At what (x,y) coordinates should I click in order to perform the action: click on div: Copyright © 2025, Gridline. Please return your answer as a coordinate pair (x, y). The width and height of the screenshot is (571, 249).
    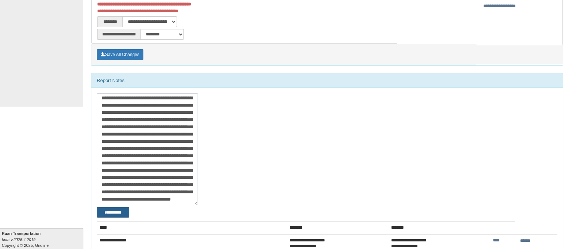
    Looking at the image, I should click on (42, 239).